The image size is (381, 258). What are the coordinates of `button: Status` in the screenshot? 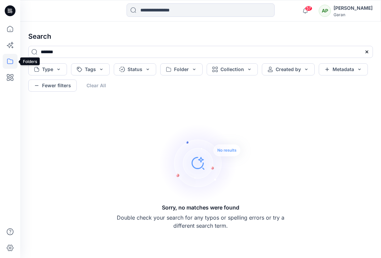 It's located at (135, 69).